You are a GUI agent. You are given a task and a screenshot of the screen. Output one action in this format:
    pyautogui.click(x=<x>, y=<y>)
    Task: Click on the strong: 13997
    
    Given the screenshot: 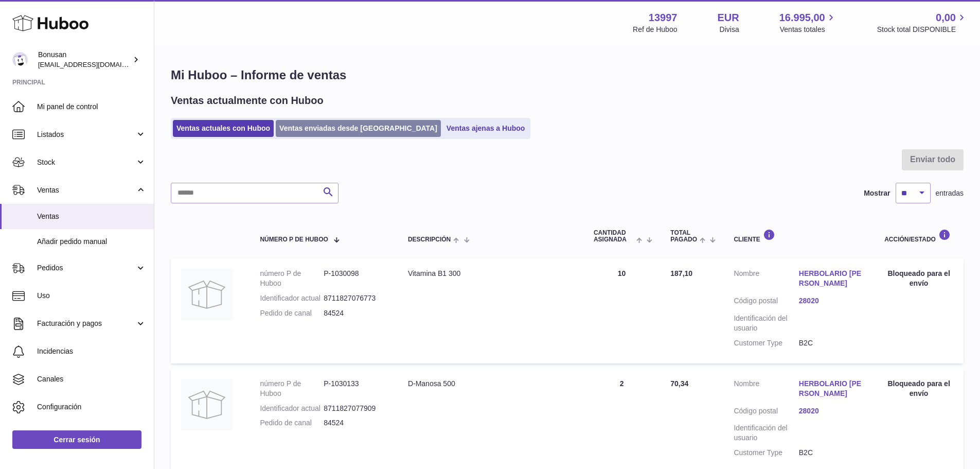 What is the action you would take?
    pyautogui.click(x=664, y=17)
    